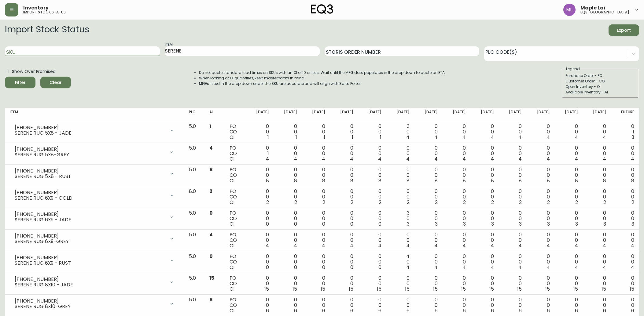  What do you see at coordinates (400, 132) in the screenshot?
I see `div: 3 0` at bounding box center [400, 132].